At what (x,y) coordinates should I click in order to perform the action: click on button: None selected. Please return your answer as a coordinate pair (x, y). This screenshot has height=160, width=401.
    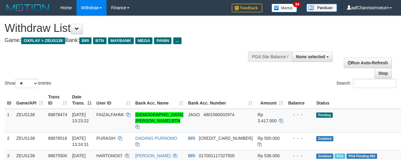
    Looking at the image, I should click on (312, 57).